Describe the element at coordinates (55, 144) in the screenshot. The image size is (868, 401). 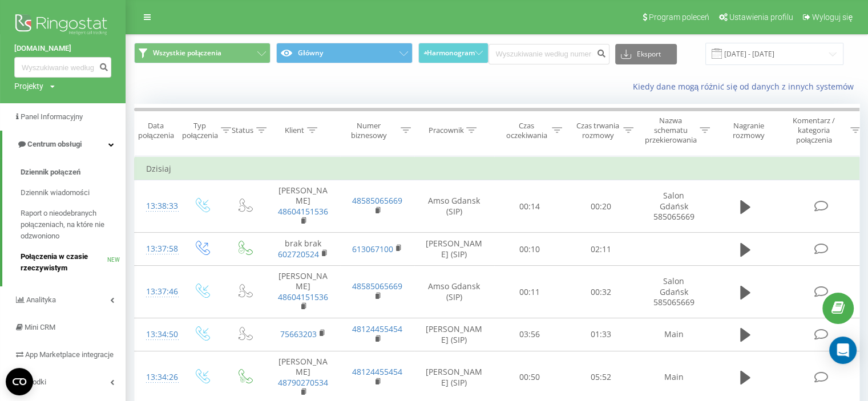
I see `span: Centrum obsługi` at that location.